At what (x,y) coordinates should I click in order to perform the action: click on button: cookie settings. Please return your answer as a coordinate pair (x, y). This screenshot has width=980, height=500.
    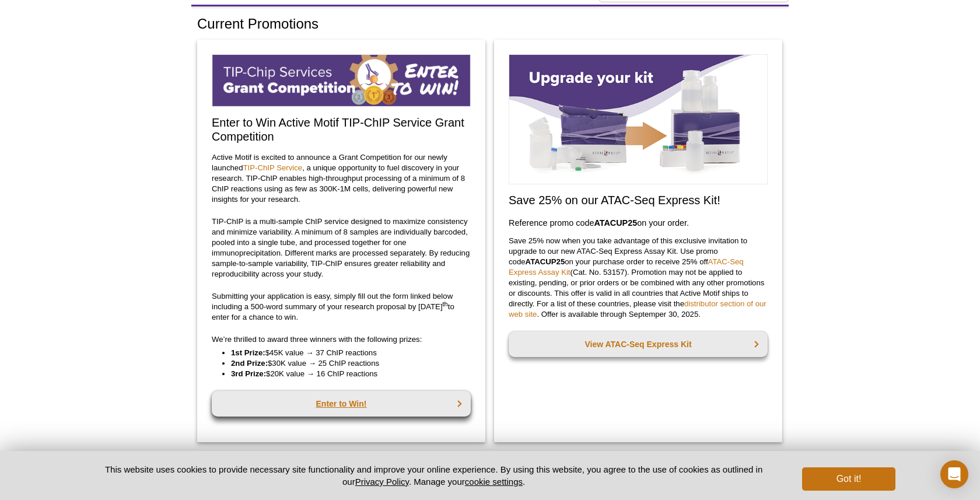
    Looking at the image, I should click on (494, 481).